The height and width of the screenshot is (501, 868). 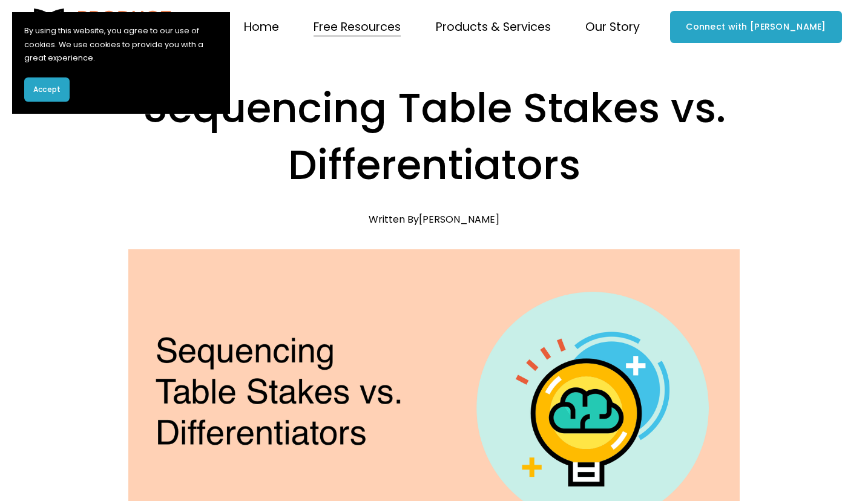 What do you see at coordinates (357, 27) in the screenshot?
I see `span: Free Resources` at bounding box center [357, 27].